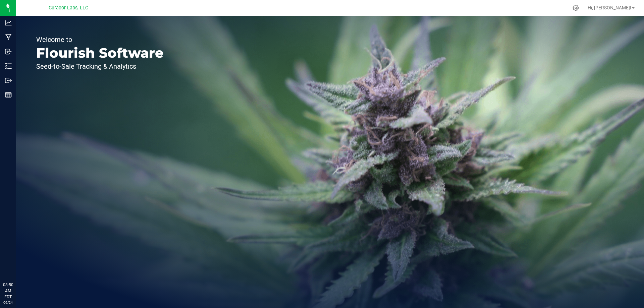 The height and width of the screenshot is (308, 644). I want to click on p: 08:50 AM EDT, so click(8, 291).